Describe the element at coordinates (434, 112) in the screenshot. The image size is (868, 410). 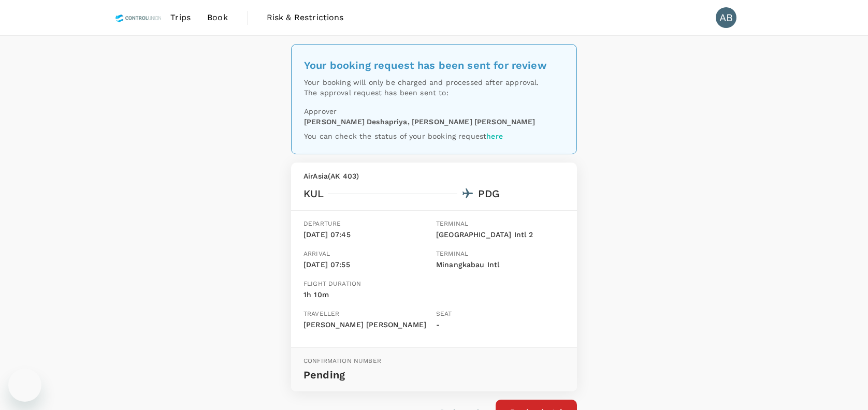
I see `p: Approver` at that location.